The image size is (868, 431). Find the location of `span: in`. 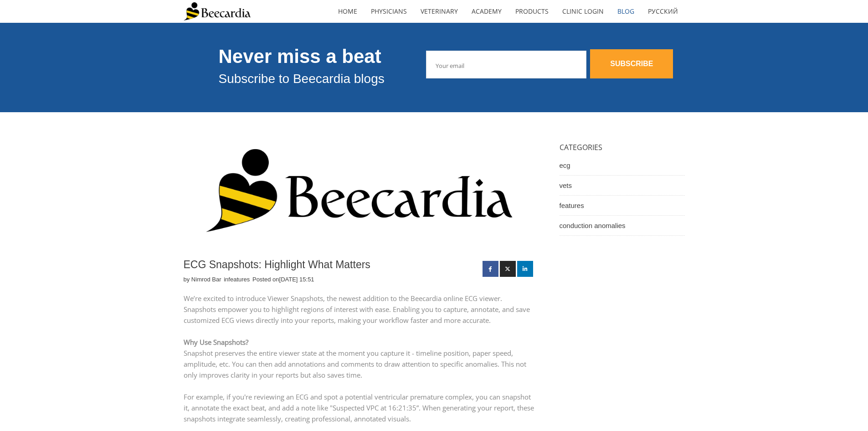

span: in is located at coordinates (237, 279).